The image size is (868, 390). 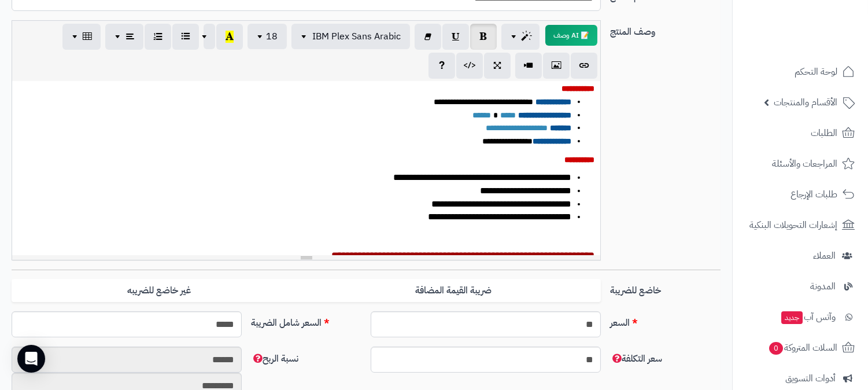 What do you see at coordinates (665, 288) in the screenshot?
I see `label: خاضع للضريبة` at bounding box center [665, 288].